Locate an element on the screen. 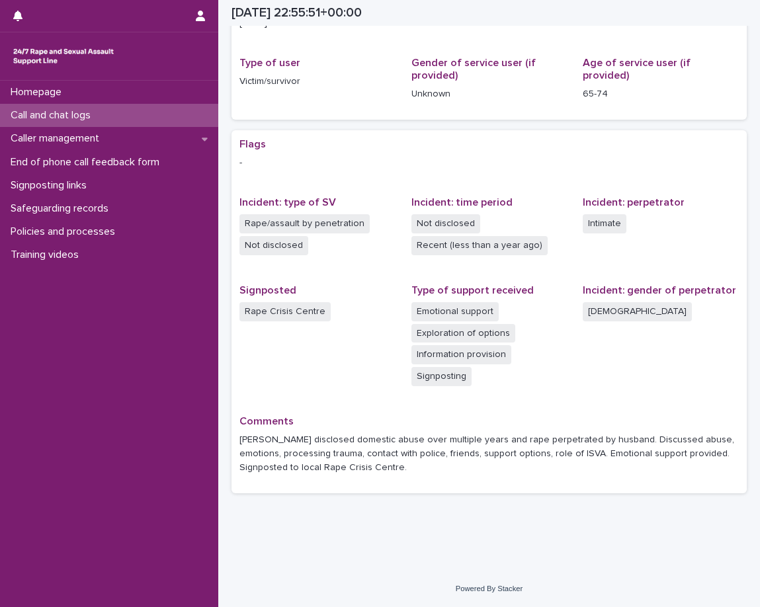  span: Incident: gender of perpetrator is located at coordinates (659, 290).